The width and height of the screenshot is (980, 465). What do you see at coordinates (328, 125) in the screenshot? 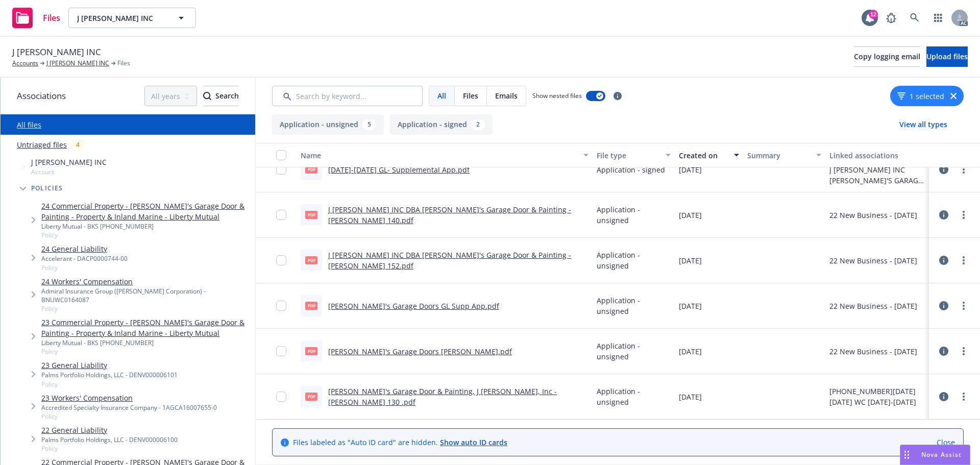
I see `button: Application - unsigned` at bounding box center [328, 125].